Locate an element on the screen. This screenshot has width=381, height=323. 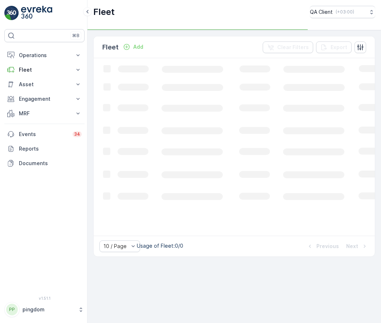
button: Next is located at coordinates (357, 246).